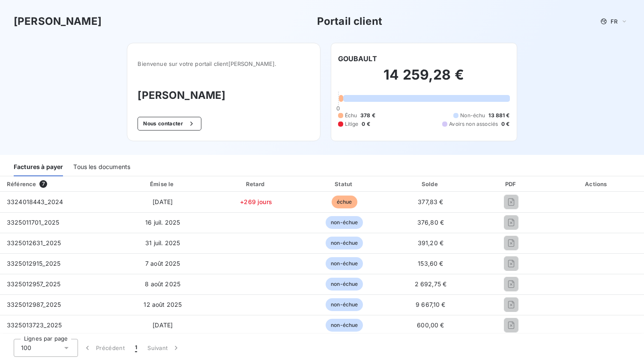 The width and height of the screenshot is (644, 362). What do you see at coordinates (431, 243) in the screenshot?
I see `span: 391,20 €` at bounding box center [431, 243].